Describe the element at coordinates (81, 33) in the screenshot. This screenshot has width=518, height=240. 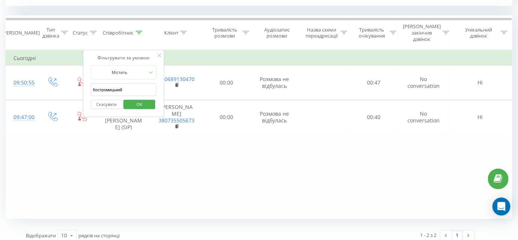
I see `div: Статус` at that location.